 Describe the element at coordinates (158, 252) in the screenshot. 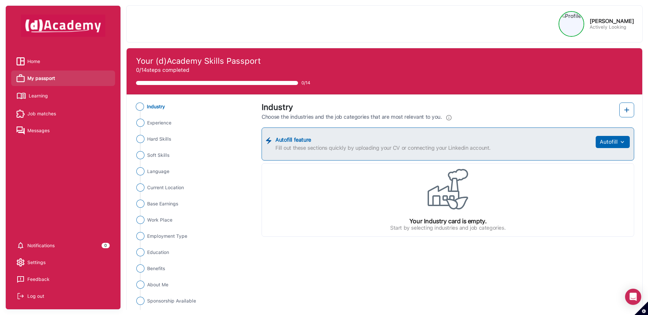

I see `span: Education` at that location.